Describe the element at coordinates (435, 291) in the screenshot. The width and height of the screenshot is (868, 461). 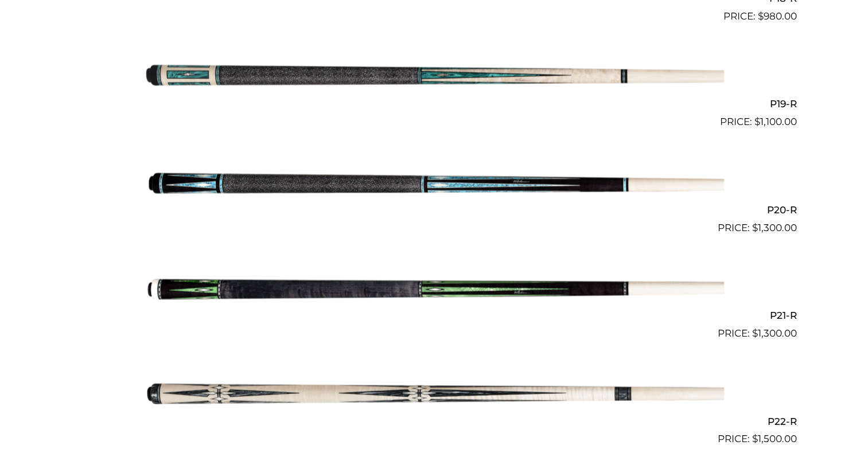
I see `a: P21-R $1,300.00` at that location.